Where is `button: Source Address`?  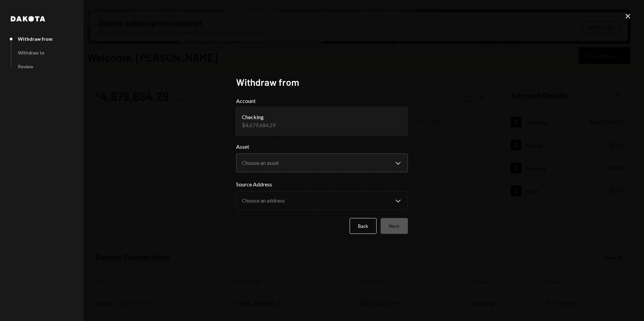
button: Source Address is located at coordinates (322, 201).